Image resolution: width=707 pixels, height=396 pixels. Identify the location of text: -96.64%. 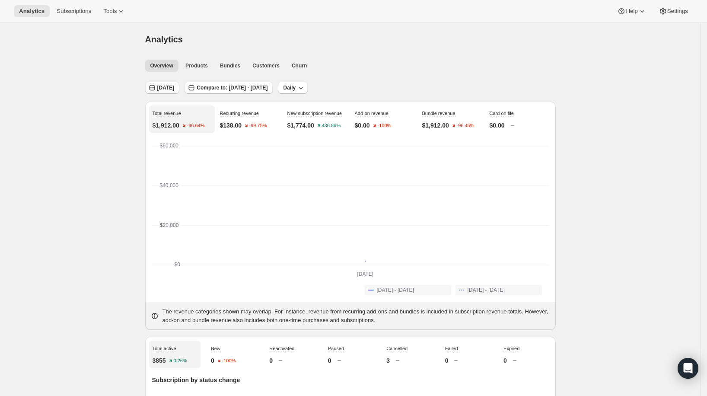
(195, 126).